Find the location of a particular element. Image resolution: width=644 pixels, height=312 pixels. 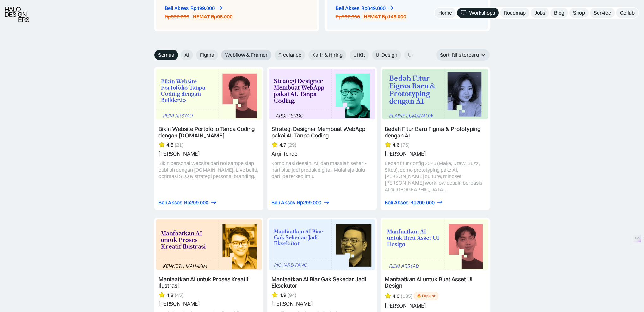

div: Blog is located at coordinates (559, 13).